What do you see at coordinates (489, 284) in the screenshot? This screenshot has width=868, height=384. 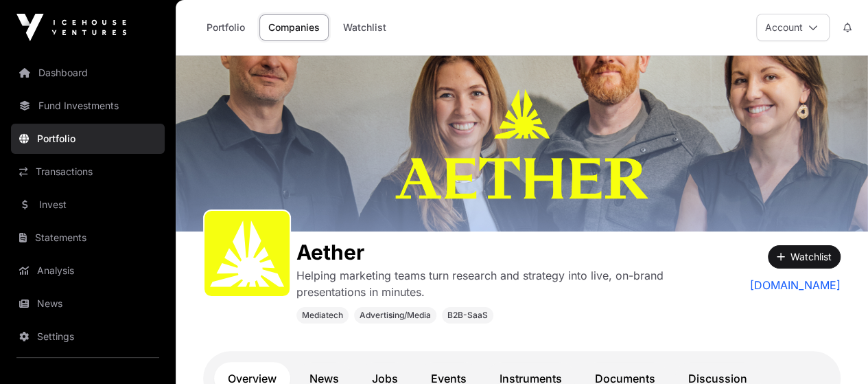 I see `p: Helping marketing teams turn research and strategy into live, on-brand presentations in minutes.` at bounding box center [489, 284].